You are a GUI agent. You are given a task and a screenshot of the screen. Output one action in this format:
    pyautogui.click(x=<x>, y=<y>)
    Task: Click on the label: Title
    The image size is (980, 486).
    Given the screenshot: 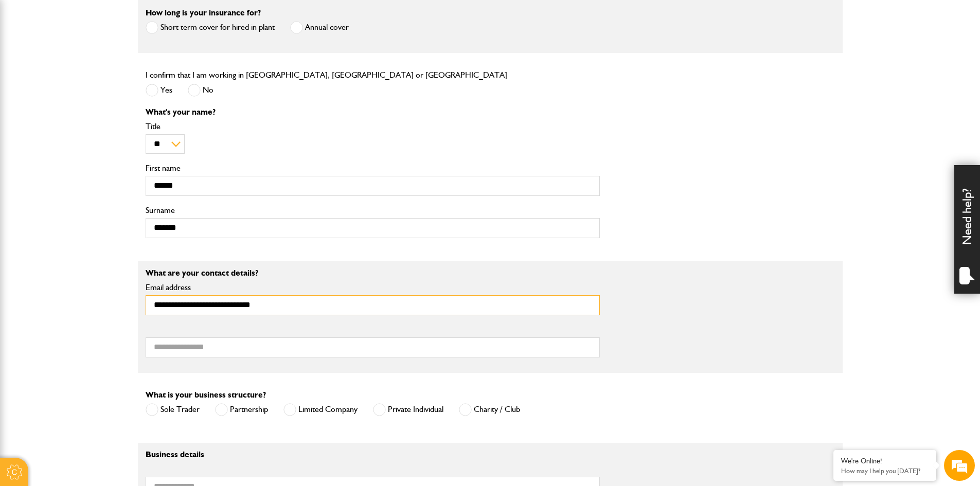 What is the action you would take?
    pyautogui.click(x=372, y=127)
    